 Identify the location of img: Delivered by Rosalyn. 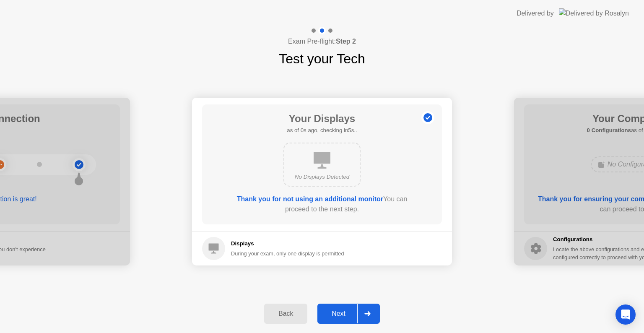
(593, 13).